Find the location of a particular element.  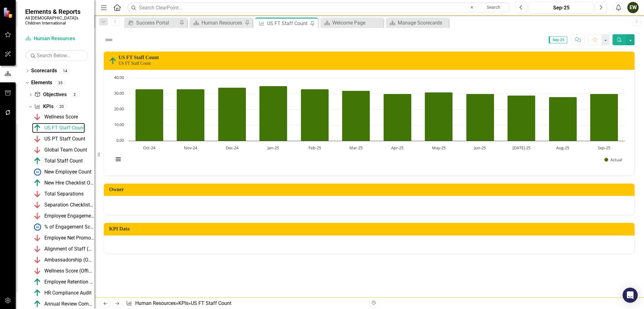

div: % of Engagement Score Target is located at coordinates (69, 227).